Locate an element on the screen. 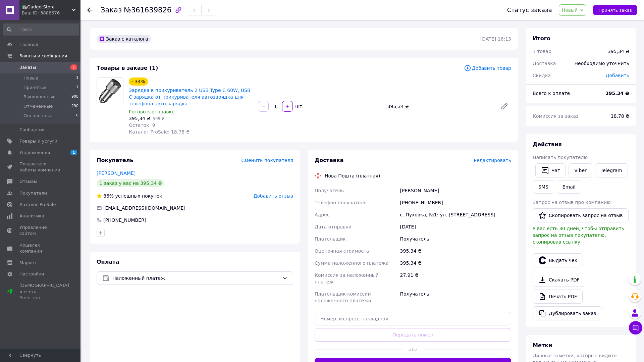 The width and height of the screenshot is (644, 362). span: Заказы и сообщения is located at coordinates (43, 56).